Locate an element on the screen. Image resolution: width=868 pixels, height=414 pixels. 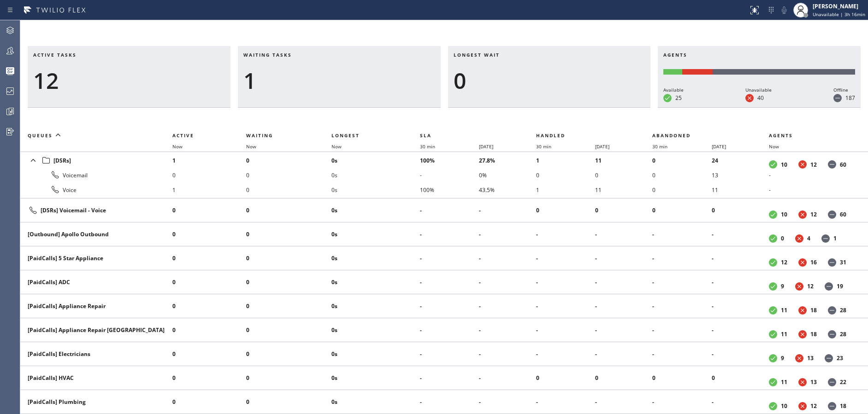
div: [DSRs] Voicemail - Voice is located at coordinates (97, 211).